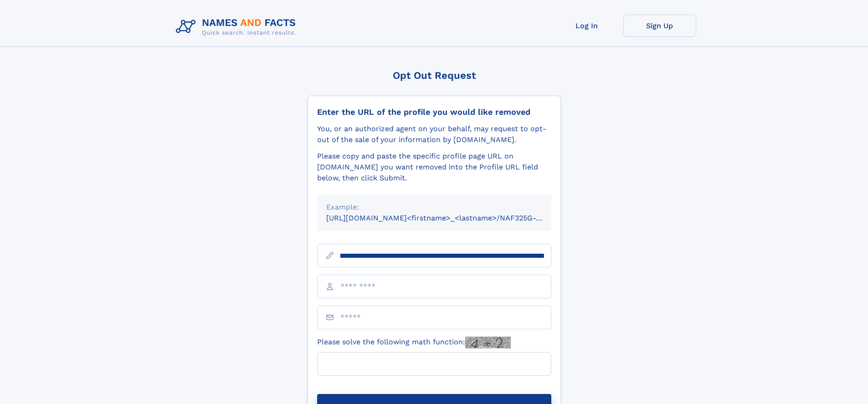  Describe the element at coordinates (238, 27) in the screenshot. I see `img: Logo Names and Facts` at that location.